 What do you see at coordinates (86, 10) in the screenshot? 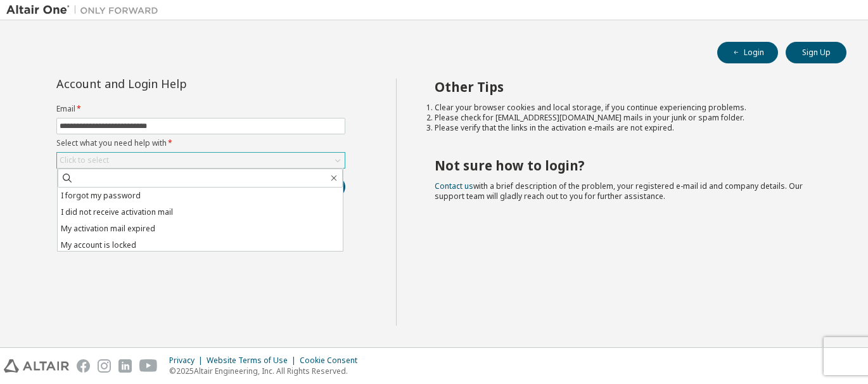
I see `img: Altair One` at bounding box center [86, 10].